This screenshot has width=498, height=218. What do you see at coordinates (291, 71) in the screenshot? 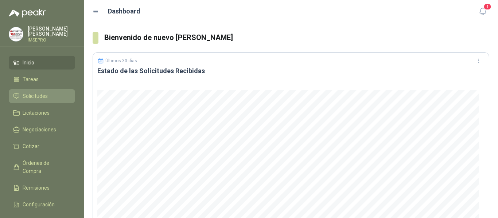
I see `h3: Estado de las Solicitudes Recibidas` at bounding box center [291, 71].